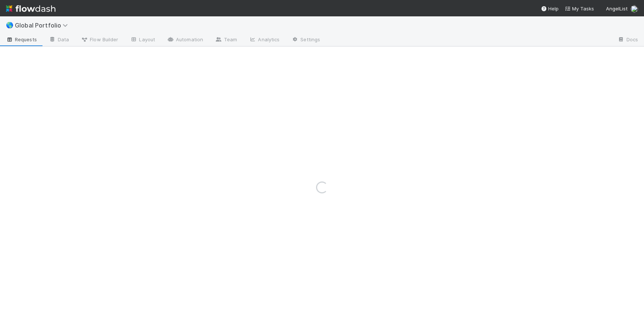 The image size is (644, 328). I want to click on a: Settings, so click(305, 40).